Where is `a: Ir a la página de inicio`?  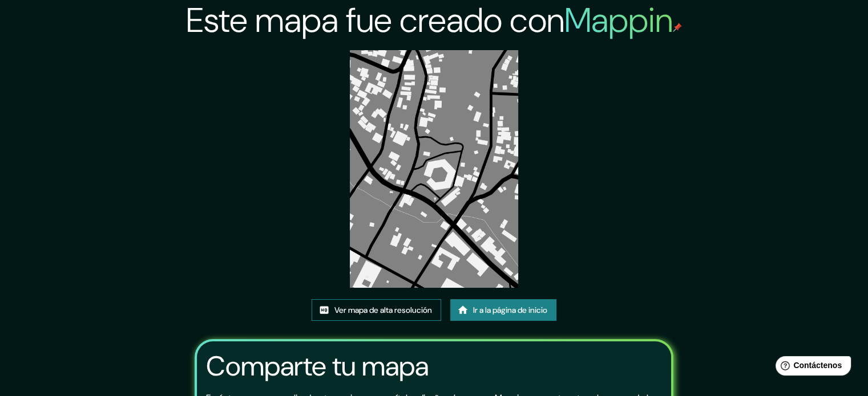
a: Ir a la página de inicio is located at coordinates (503, 310).